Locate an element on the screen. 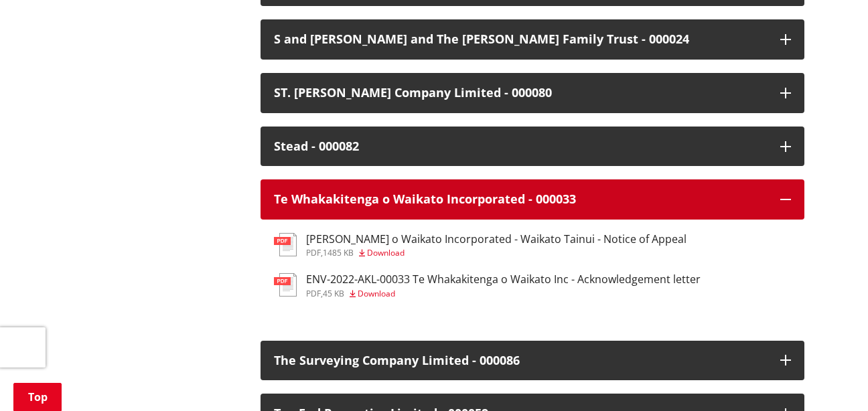 This screenshot has height=411, width=868. div: Stead - 000082 is located at coordinates (520, 147).